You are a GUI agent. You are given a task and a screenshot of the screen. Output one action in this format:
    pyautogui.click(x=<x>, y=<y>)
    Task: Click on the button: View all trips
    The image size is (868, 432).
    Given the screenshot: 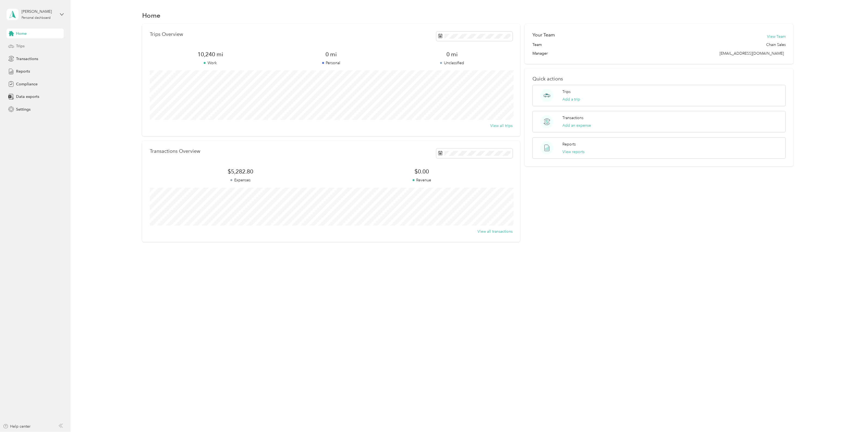 What is the action you would take?
    pyautogui.click(x=501, y=125)
    